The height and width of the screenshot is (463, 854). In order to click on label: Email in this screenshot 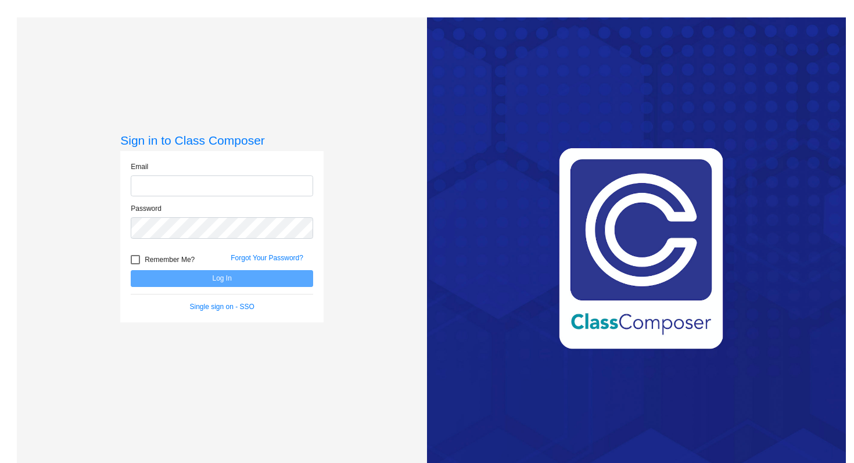, I will do `click(139, 167)`.